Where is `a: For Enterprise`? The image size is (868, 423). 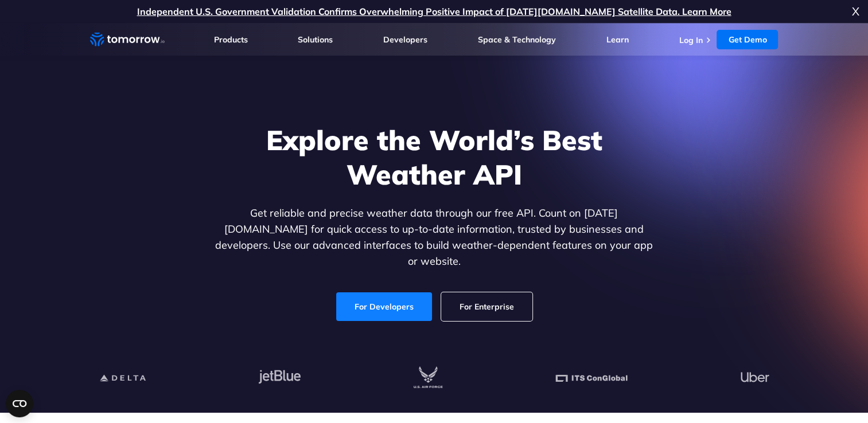 a: For Enterprise is located at coordinates (486, 307).